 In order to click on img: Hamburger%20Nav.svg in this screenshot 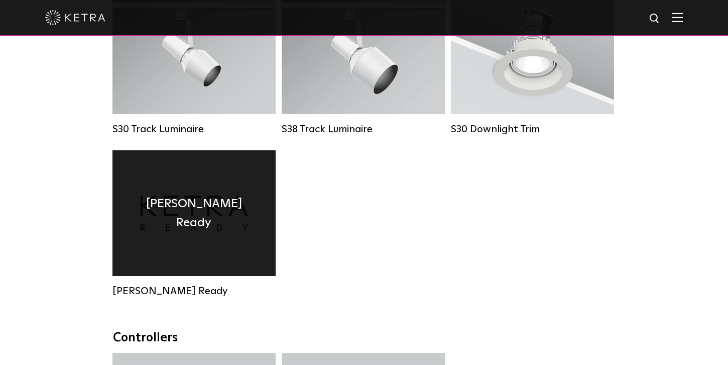, I will do `click(678, 17)`.